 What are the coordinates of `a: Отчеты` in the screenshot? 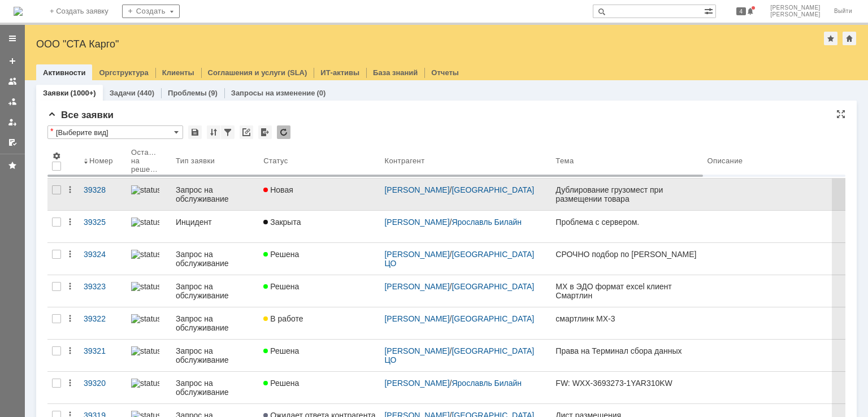 It's located at (444, 73).